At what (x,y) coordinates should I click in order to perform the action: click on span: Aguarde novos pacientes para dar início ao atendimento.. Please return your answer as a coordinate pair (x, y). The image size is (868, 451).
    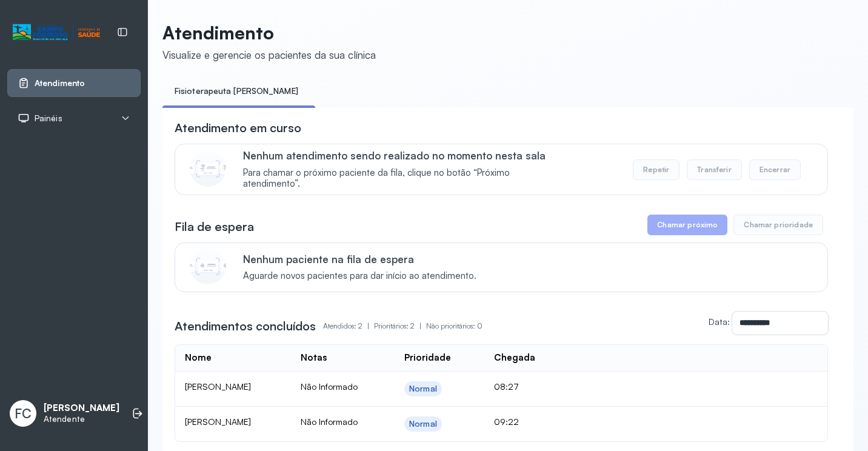
    Looking at the image, I should click on (360, 276).